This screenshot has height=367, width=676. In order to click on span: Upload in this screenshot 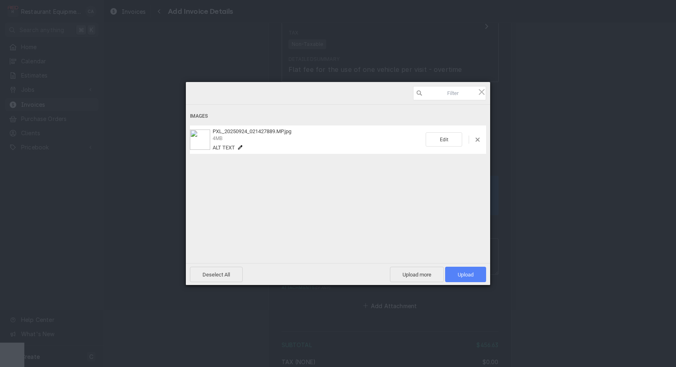, I will do `click(465, 274)`.